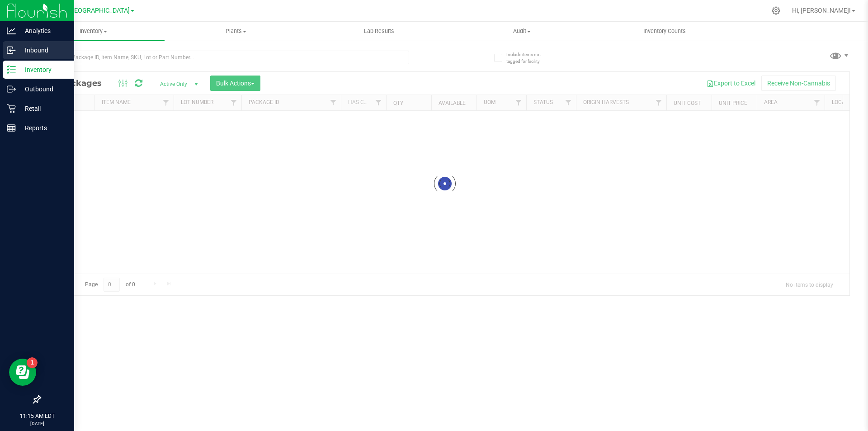 The image size is (868, 431). Describe the element at coordinates (93, 31) in the screenshot. I see `a: Inventory` at that location.